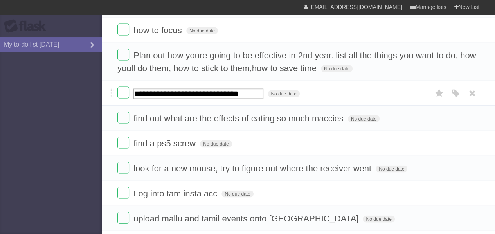 The width and height of the screenshot is (495, 234). Describe the element at coordinates (439, 93) in the screenshot. I see `label: Star task` at that location.